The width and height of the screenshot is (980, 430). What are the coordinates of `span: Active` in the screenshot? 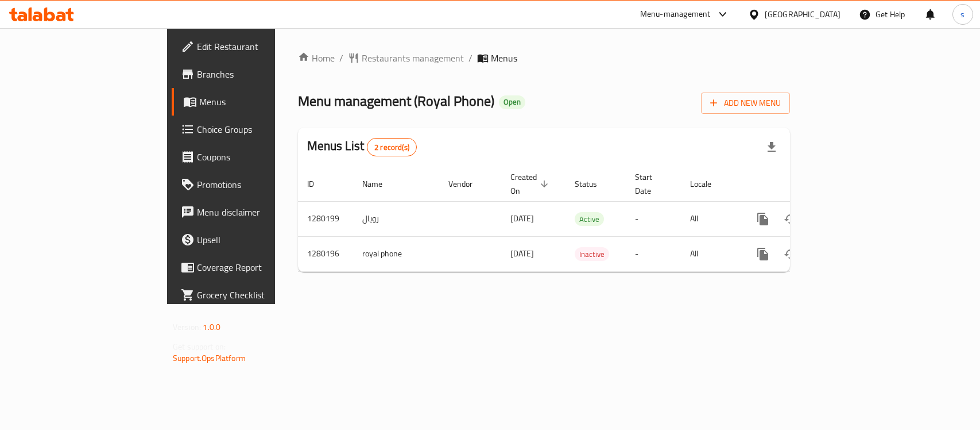 It's located at (589, 219).